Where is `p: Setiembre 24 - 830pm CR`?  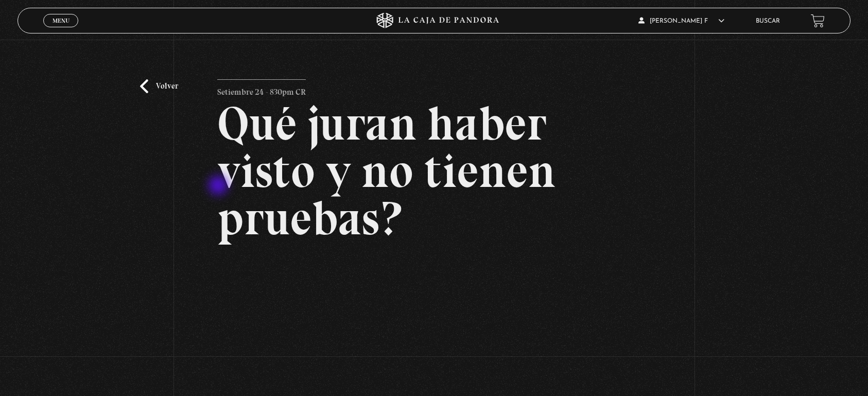
p: Setiembre 24 - 830pm CR is located at coordinates (261, 90).